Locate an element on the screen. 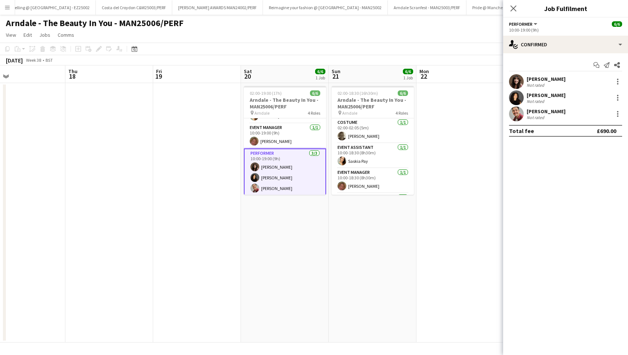 This screenshot has width=628, height=355. h3: Job Fulfilment is located at coordinates (565, 8).